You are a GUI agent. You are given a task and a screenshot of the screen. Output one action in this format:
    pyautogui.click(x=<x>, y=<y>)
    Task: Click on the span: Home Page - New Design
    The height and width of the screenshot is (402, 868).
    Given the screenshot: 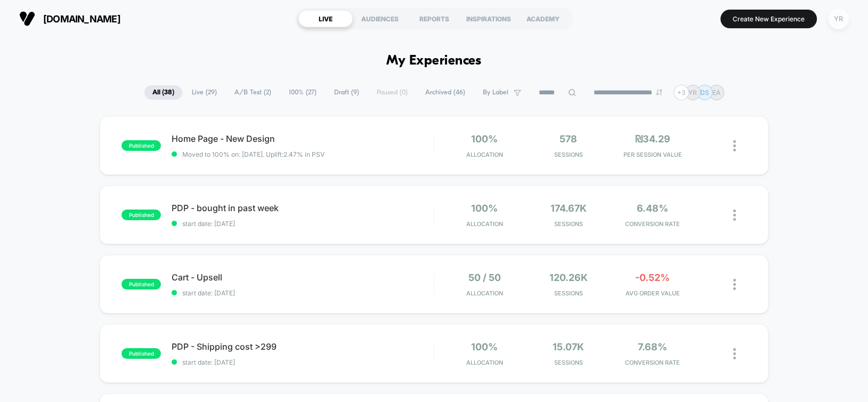 What is the action you would take?
    pyautogui.click(x=302, y=139)
    